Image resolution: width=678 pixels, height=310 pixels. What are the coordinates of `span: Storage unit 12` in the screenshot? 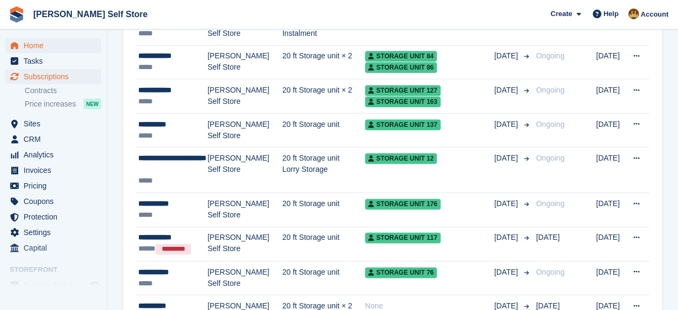 It's located at (401, 159).